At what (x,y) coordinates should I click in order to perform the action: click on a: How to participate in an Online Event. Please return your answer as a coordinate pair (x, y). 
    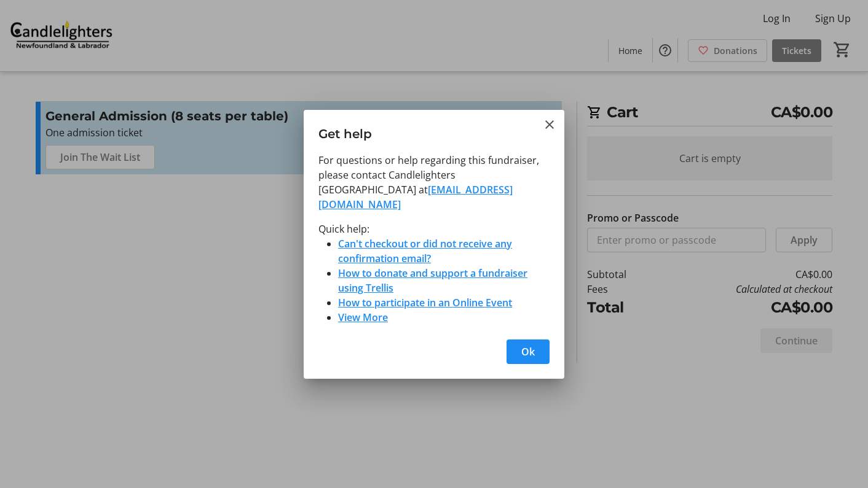
    Looking at the image, I should click on (425, 303).